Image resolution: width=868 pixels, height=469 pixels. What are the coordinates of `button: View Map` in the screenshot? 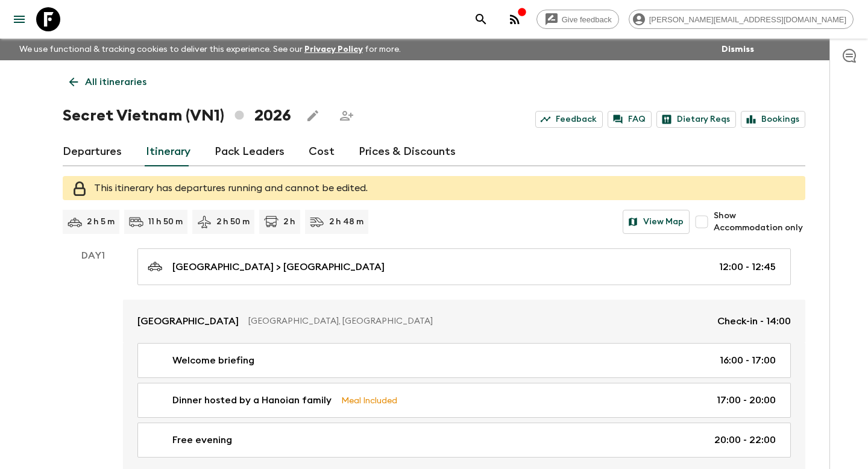 It's located at (656, 222).